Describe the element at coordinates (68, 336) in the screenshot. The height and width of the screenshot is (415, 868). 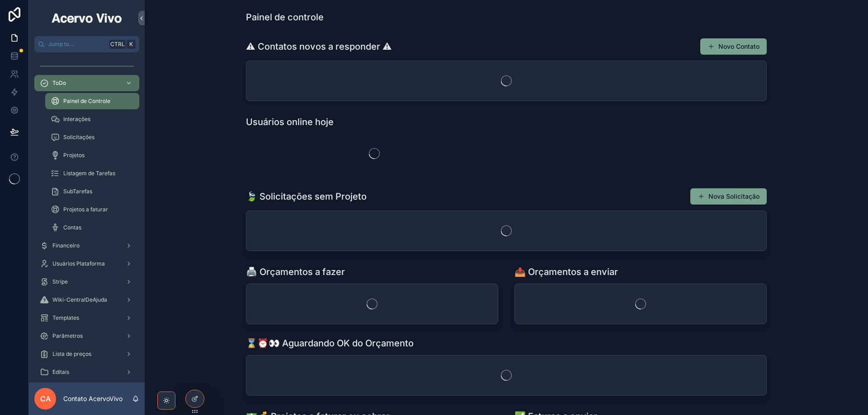
I see `span: Parâmetros` at that location.